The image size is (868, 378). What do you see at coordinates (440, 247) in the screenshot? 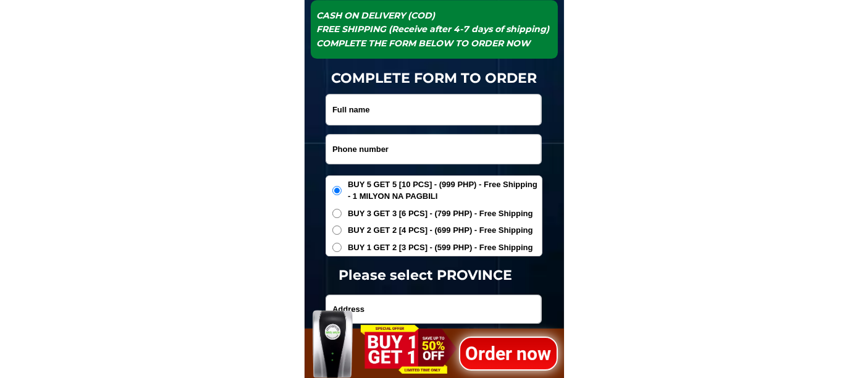
I see `span: BUY 1 GET 2 [3 PCS] - (599 PHP) - Free Shipping` at bounding box center [440, 247].